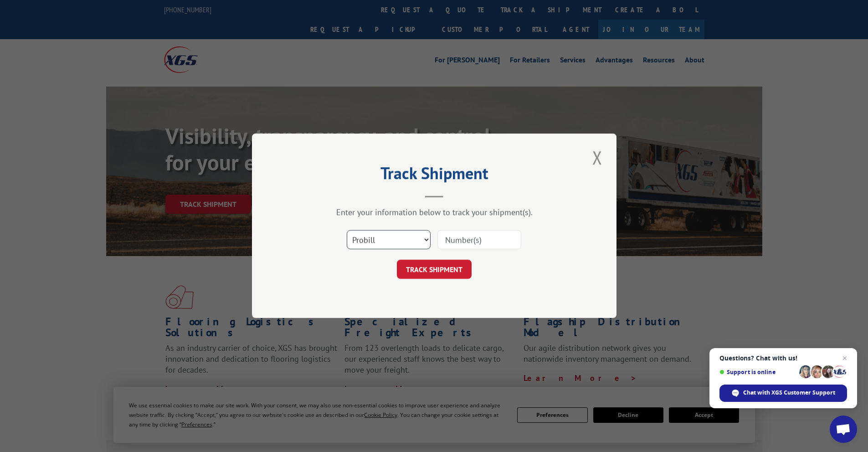 The height and width of the screenshot is (452, 868). Describe the element at coordinates (434, 212) in the screenshot. I see `div: Enter your information below to track your shipment(s).` at that location.